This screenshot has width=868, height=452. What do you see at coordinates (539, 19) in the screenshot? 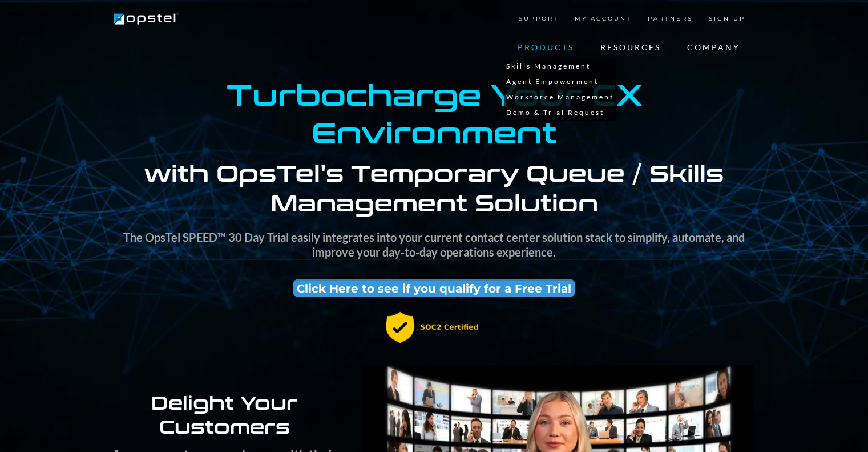
I see `a: SUPPORT` at bounding box center [539, 19].